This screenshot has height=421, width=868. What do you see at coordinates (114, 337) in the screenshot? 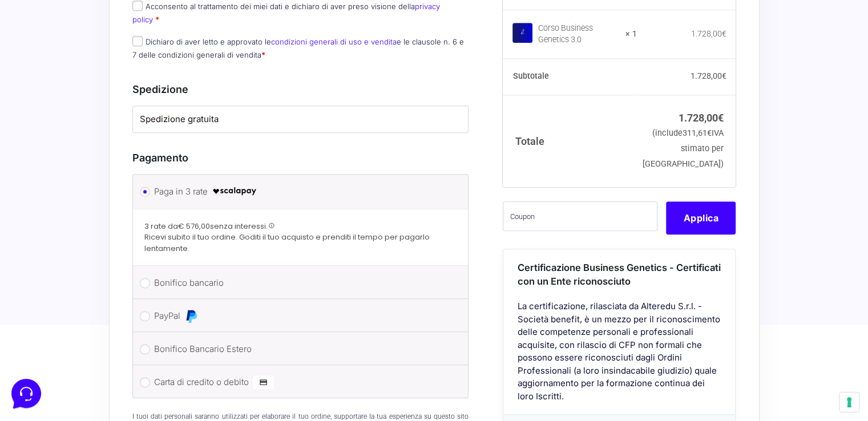
I see `p: Messaggi` at bounding box center [114, 337].